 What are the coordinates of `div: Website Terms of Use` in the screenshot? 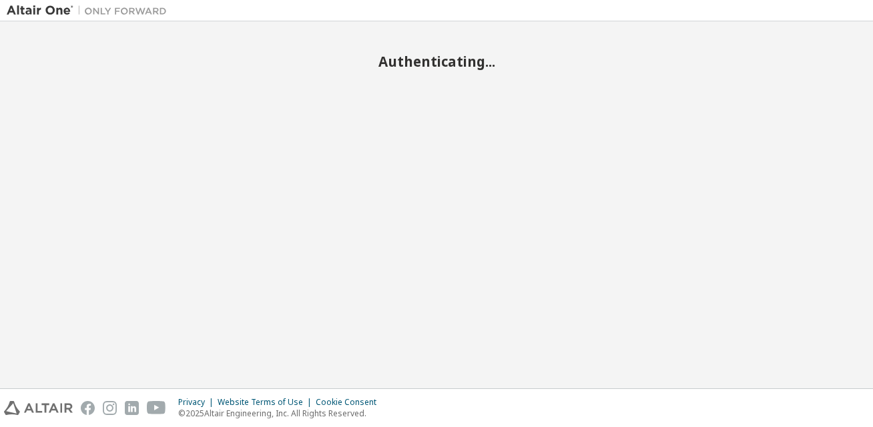 It's located at (266, 402).